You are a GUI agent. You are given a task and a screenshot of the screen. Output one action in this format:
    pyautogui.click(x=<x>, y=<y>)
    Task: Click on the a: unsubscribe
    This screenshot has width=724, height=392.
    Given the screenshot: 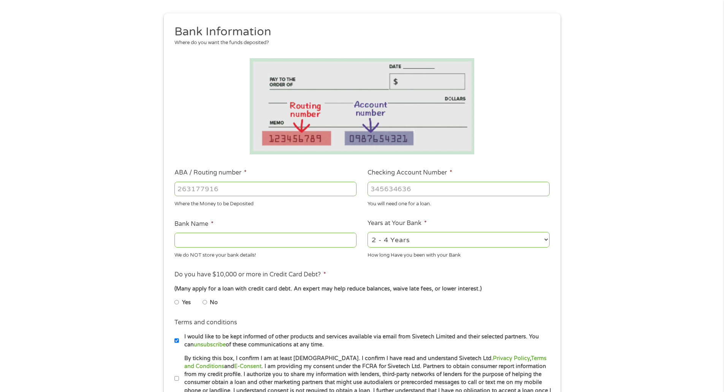 What is the action you would take?
    pyautogui.click(x=210, y=344)
    